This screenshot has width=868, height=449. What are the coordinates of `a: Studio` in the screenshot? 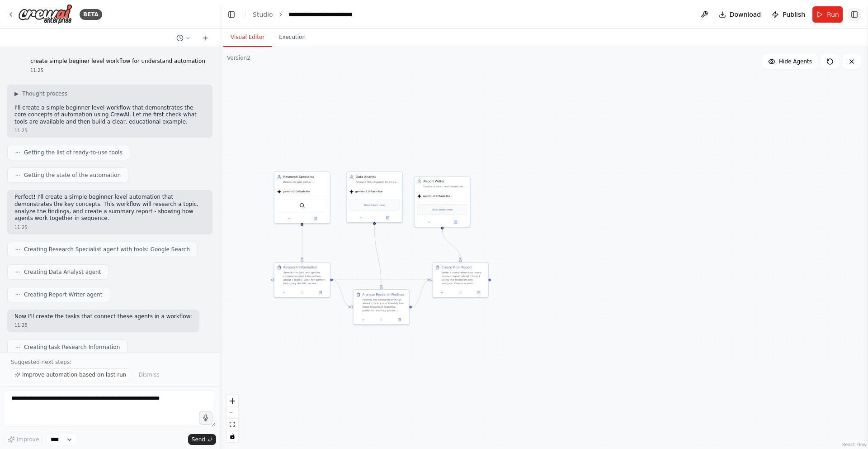 It's located at (263, 14).